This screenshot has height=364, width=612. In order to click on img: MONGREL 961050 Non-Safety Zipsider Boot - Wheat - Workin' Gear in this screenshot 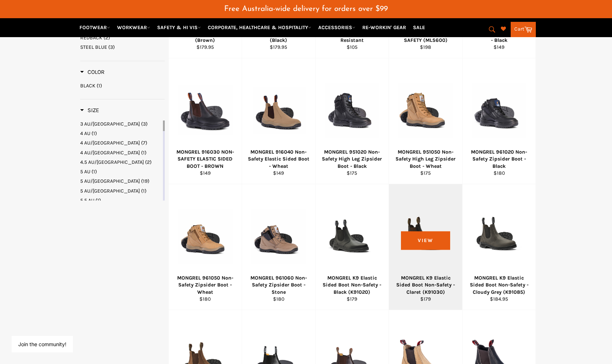, I will do `click(205, 236)`.